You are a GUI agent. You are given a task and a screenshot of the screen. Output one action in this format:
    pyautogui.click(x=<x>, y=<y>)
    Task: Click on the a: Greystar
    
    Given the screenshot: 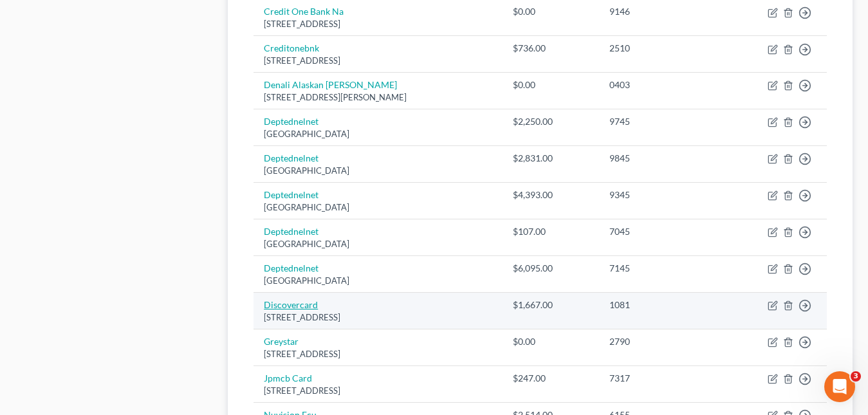 What is the action you would take?
    pyautogui.click(x=282, y=341)
    